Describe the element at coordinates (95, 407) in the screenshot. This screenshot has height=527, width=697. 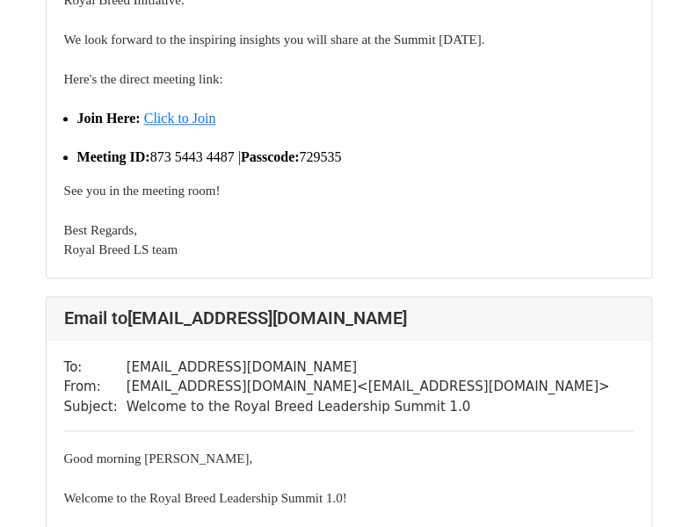
I see `td: Subject:` at that location.